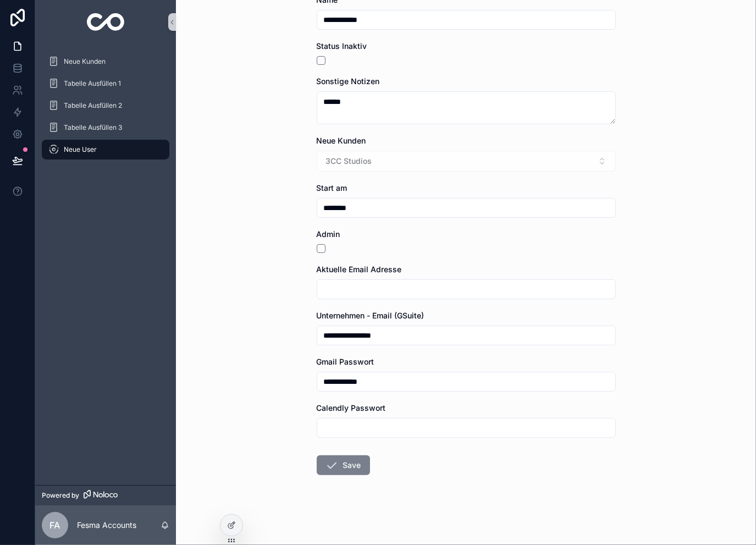  I want to click on a: Tabelle Ausfüllen 1, so click(106, 84).